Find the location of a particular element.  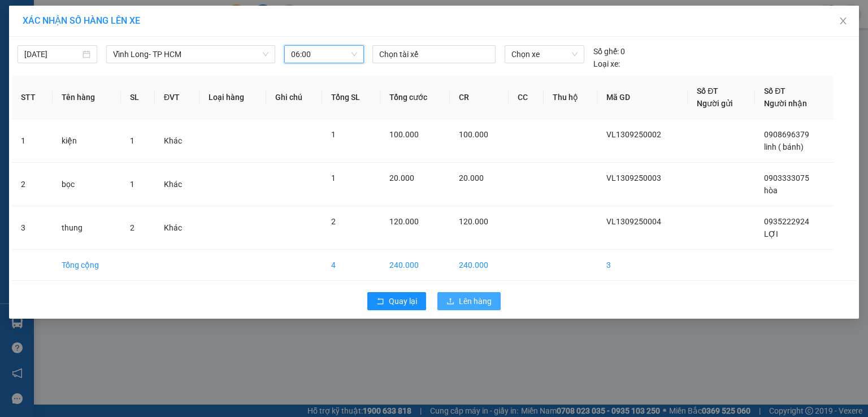

div: 120.000 is located at coordinates (38, 72).